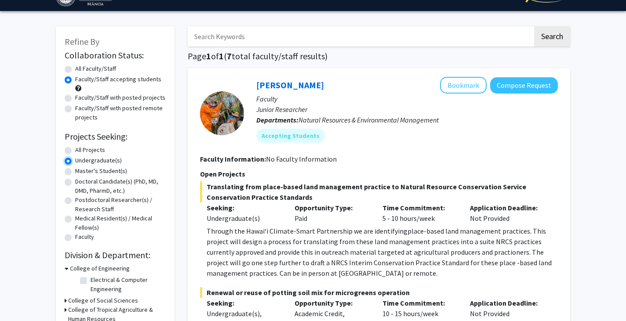 The height and width of the screenshot is (321, 626). I want to click on span: Natural Resources & Environmental Management, so click(369, 120).